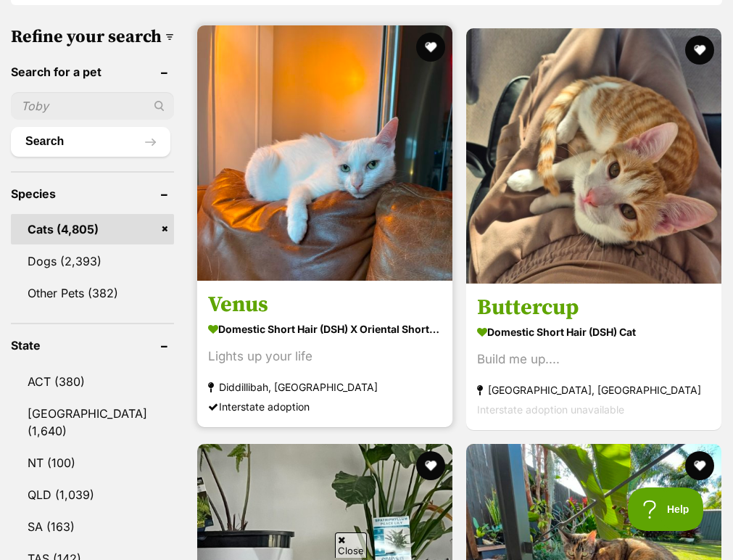  Describe the element at coordinates (92, 106) in the screenshot. I see `input: Toby` at that location.